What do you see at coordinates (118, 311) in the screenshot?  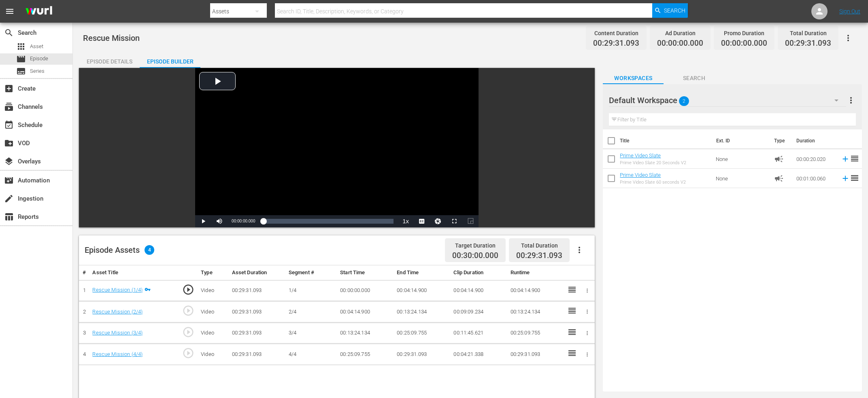 I see `a: Rescue Mission (2/4)` at bounding box center [118, 311].